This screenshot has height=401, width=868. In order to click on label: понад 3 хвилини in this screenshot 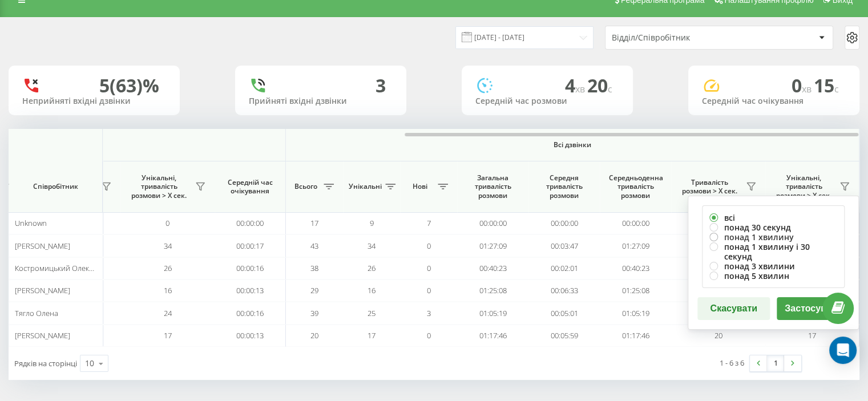, I will do `click(774, 266)`.